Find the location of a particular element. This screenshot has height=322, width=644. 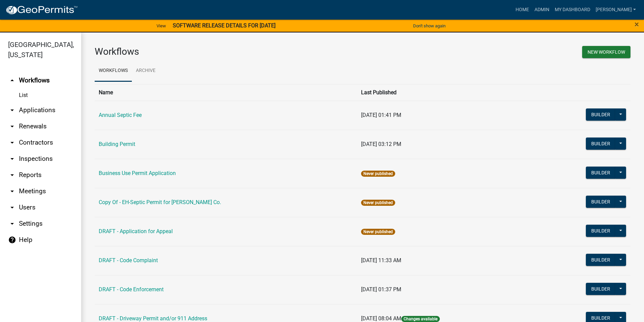

a: DRAFT - Driveway Permit and/or 911 Address is located at coordinates (153, 318).